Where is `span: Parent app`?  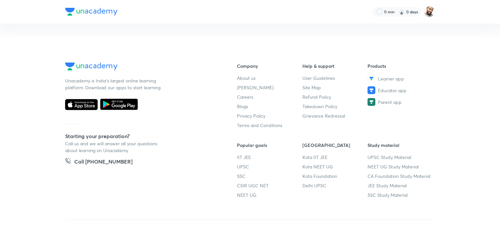
span: Parent app is located at coordinates (390, 102).